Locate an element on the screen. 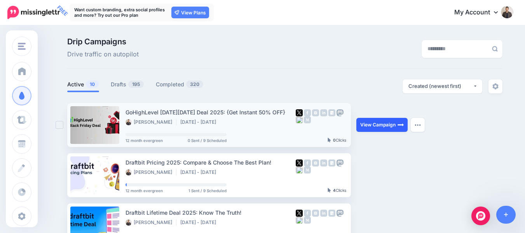 The image size is (525, 233). img: arrow-long-right-white.png is located at coordinates (401, 125).